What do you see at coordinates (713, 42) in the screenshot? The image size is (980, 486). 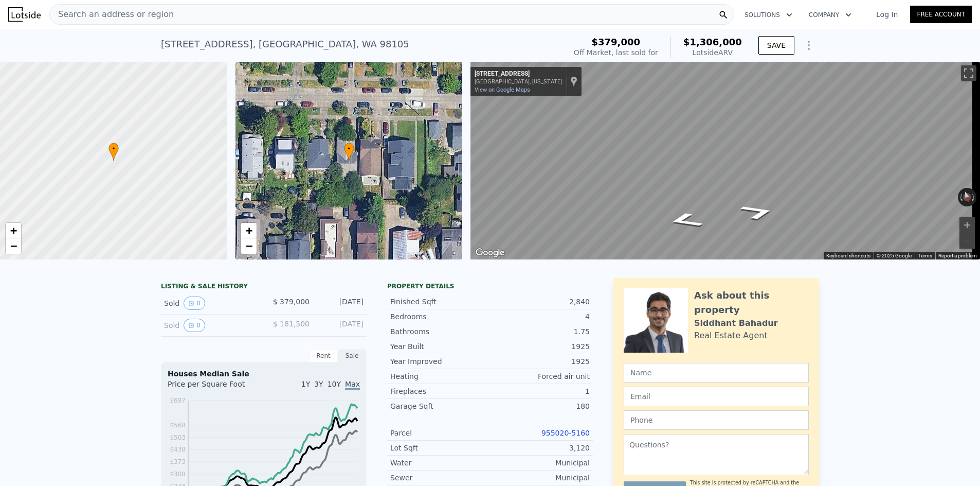 I see `span: $1,306,000` at bounding box center [713, 42].